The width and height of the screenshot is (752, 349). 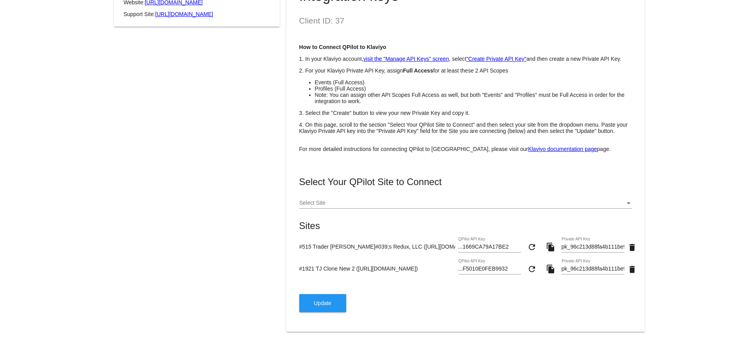 What do you see at coordinates (466, 226) in the screenshot?
I see `mat-card-title: Sites` at bounding box center [466, 226].